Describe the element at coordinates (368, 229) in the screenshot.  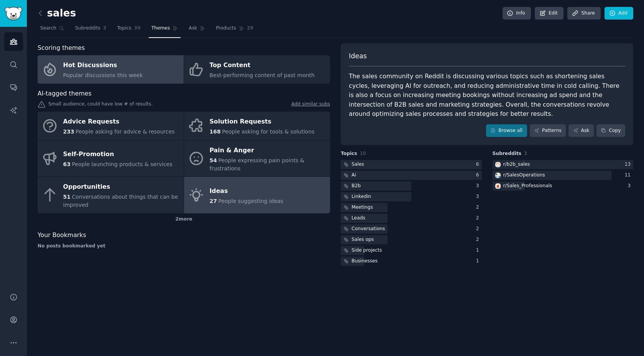
I see `div: Conversations` at that location.